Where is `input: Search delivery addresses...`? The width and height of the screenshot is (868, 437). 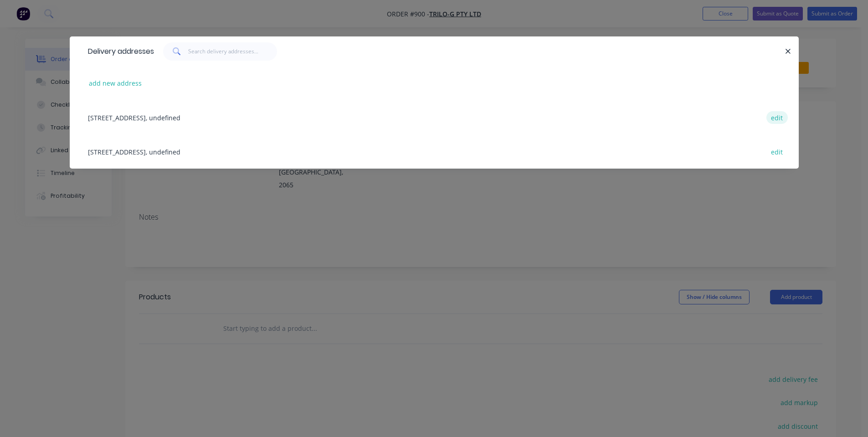 input: Search delivery addresses... is located at coordinates (232, 51).